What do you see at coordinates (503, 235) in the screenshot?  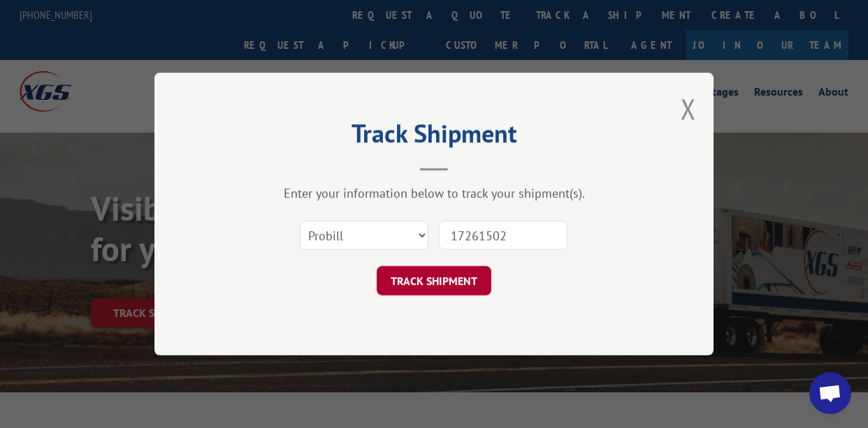 I see `input: Number(s)` at bounding box center [503, 235].